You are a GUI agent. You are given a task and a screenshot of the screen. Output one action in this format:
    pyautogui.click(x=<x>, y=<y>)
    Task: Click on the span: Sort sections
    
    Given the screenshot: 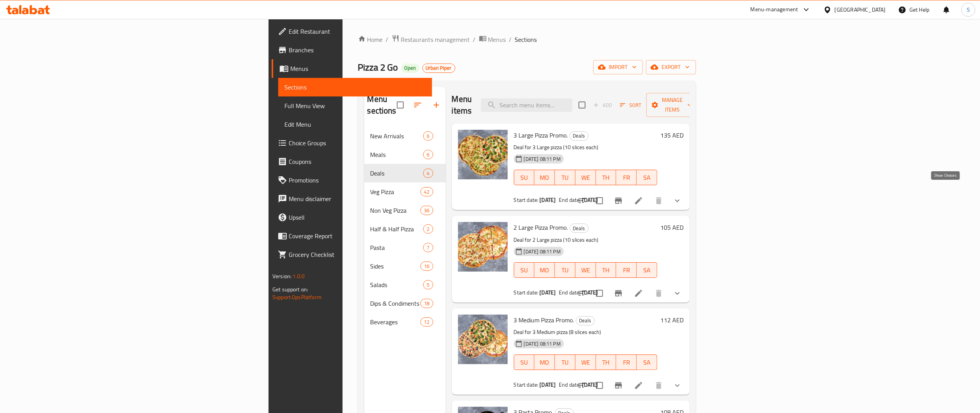 What is the action you would take?
    pyautogui.click(x=418, y=105)
    